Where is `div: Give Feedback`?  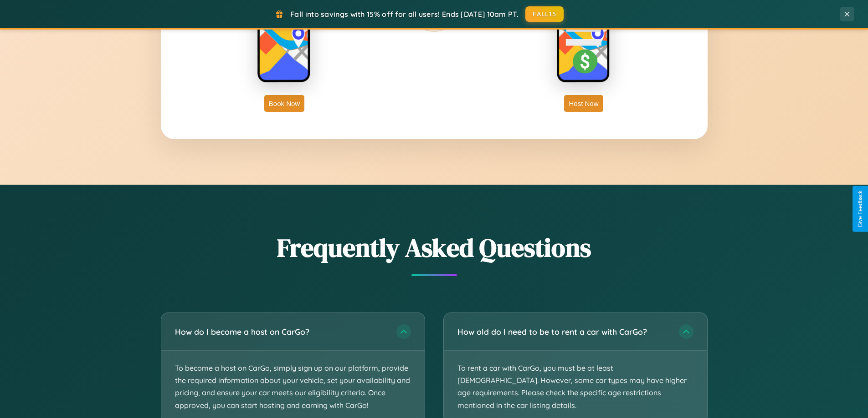 div: Give Feedback is located at coordinates (860, 209).